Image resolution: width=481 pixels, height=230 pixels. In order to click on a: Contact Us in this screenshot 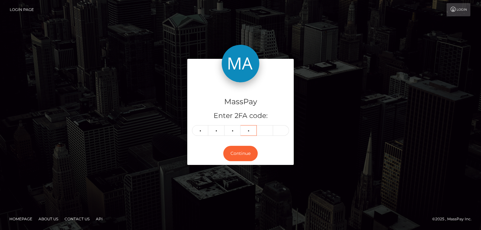, I will do `click(77, 219)`.